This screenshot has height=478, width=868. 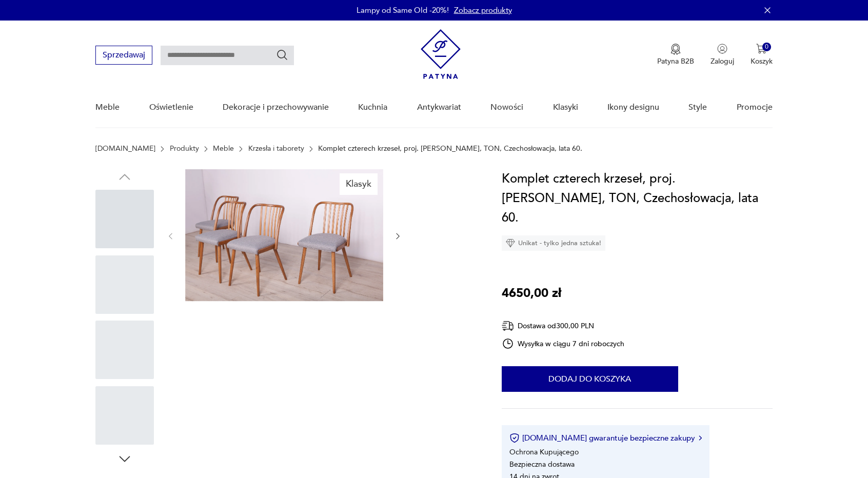 What do you see at coordinates (722, 55) in the screenshot?
I see `button: Zaloguj` at bounding box center [722, 55].